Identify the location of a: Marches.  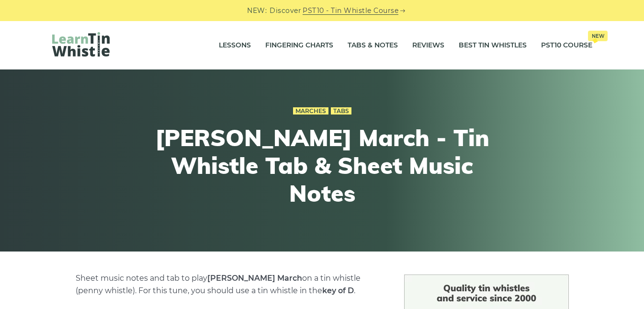
(311, 111).